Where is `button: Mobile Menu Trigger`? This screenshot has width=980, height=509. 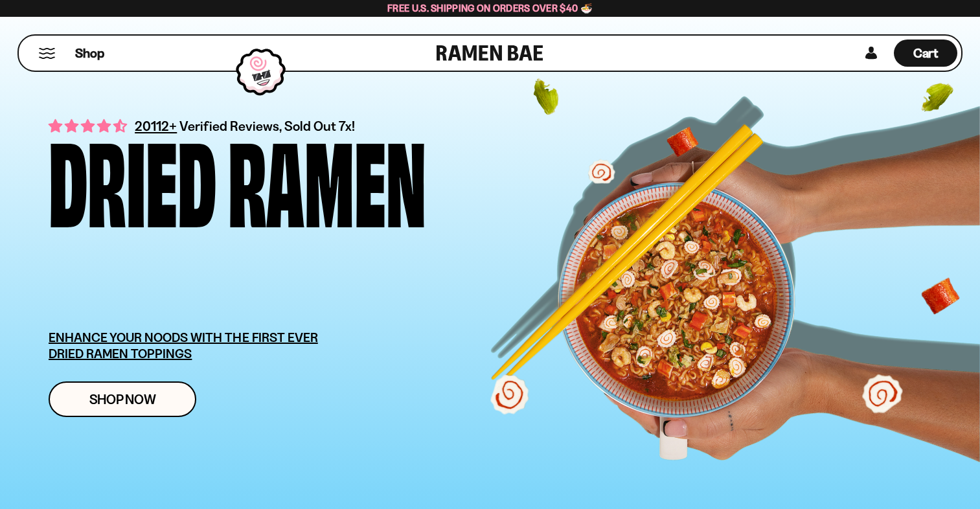 button: Mobile Menu Trigger is located at coordinates (46, 53).